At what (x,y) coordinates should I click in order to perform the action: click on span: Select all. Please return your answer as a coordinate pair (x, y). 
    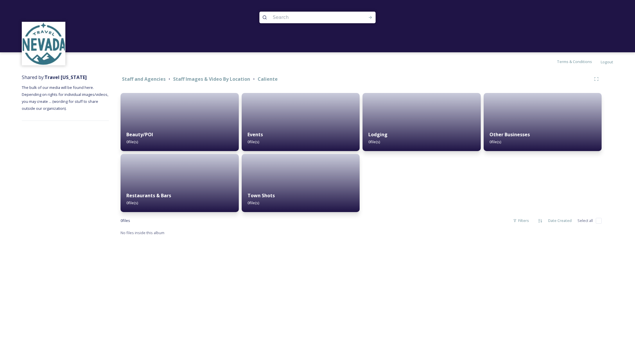
    Looking at the image, I should click on (585, 220).